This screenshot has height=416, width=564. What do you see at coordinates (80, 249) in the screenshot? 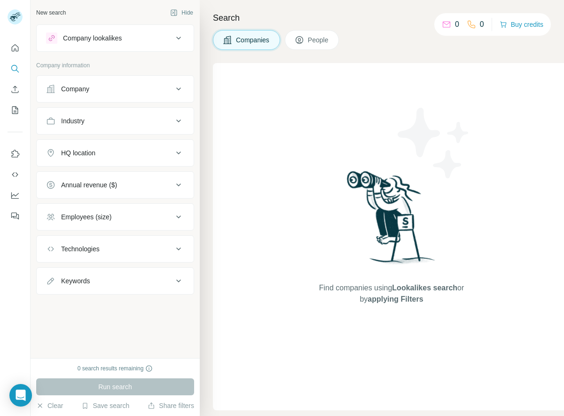
I see `div: Technologies` at bounding box center [80, 249].